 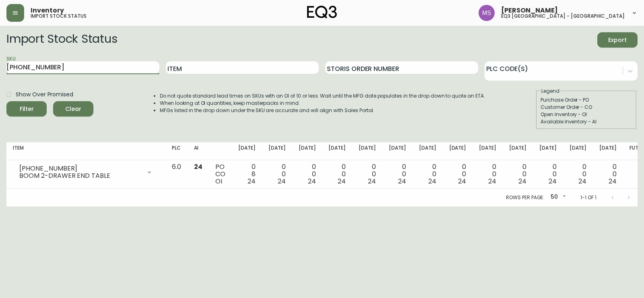 I want to click on h5: import stock status, so click(x=58, y=16).